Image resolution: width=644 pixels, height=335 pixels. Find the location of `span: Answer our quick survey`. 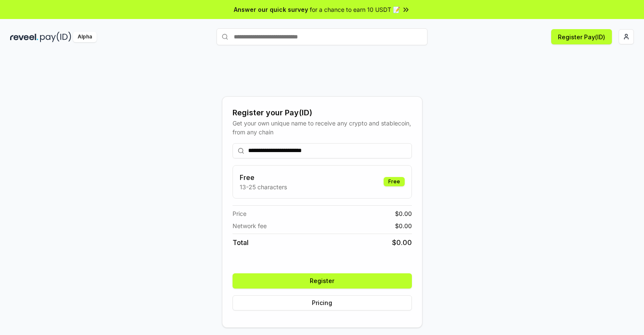

span: Answer our quick survey is located at coordinates (271, 9).